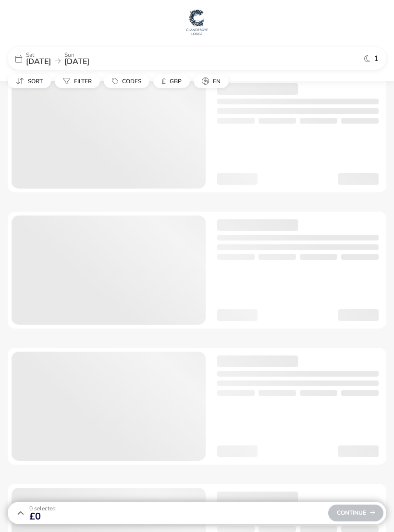 This screenshot has width=394, height=532. What do you see at coordinates (132, 81) in the screenshot?
I see `span: Codes` at bounding box center [132, 81].